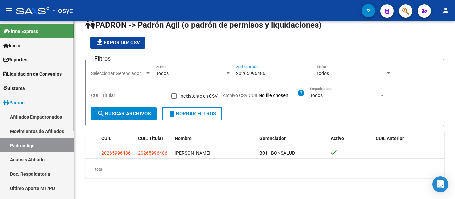  Describe the element at coordinates (445, 10) in the screenshot. I see `mat-icon: person` at that location.